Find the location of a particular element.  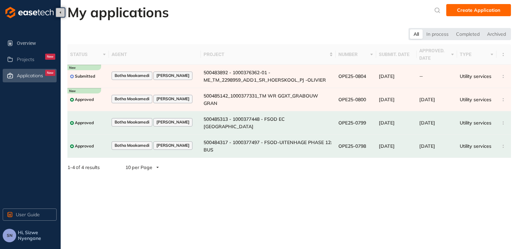

span: Applications is located at coordinates (30, 76).